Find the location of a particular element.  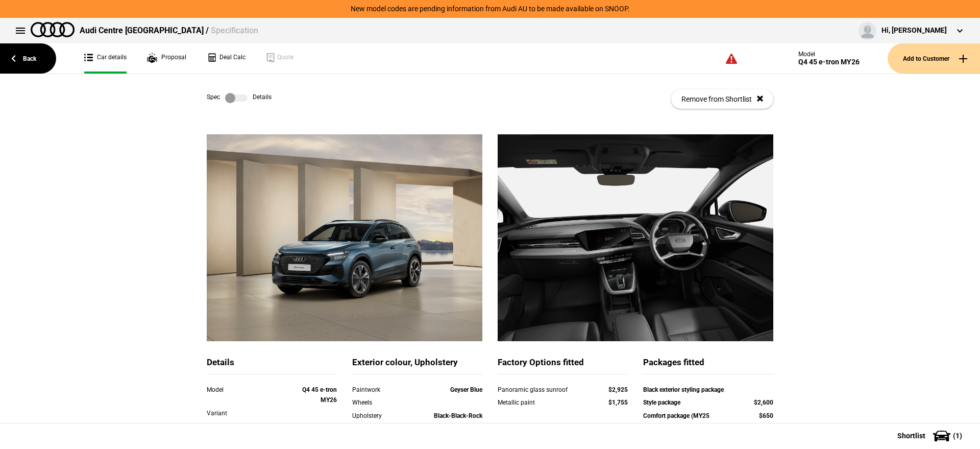

div: Paintwork is located at coordinates (378, 389).